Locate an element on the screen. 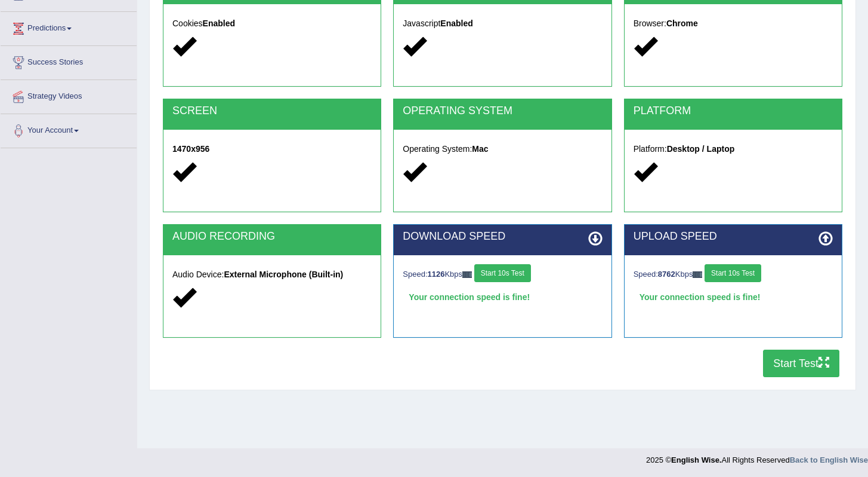  a: Predictions is located at coordinates (69, 27).